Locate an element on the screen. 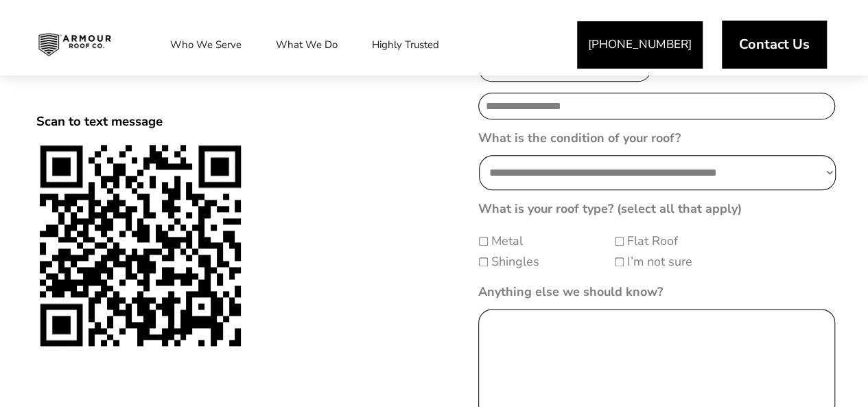 This screenshot has height=407, width=868. label: I’m not sure is located at coordinates (660, 262).